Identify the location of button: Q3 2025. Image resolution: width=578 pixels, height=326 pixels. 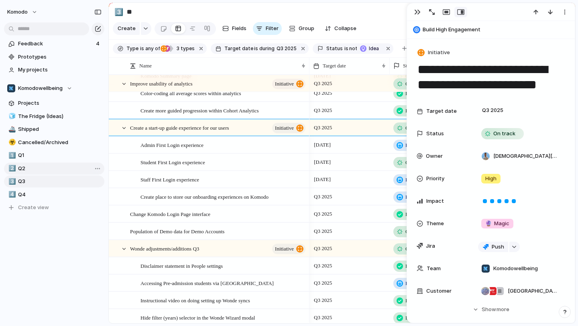
(286, 49).